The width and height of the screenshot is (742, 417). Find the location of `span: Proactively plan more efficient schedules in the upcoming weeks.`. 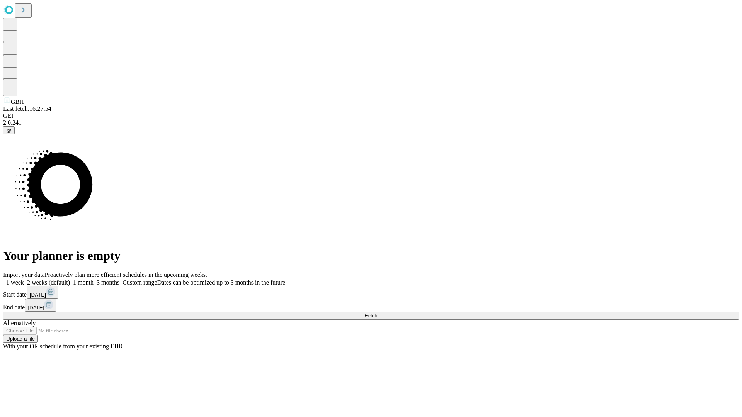

span: Proactively plan more efficient schedules in the upcoming weeks. is located at coordinates (126, 275).